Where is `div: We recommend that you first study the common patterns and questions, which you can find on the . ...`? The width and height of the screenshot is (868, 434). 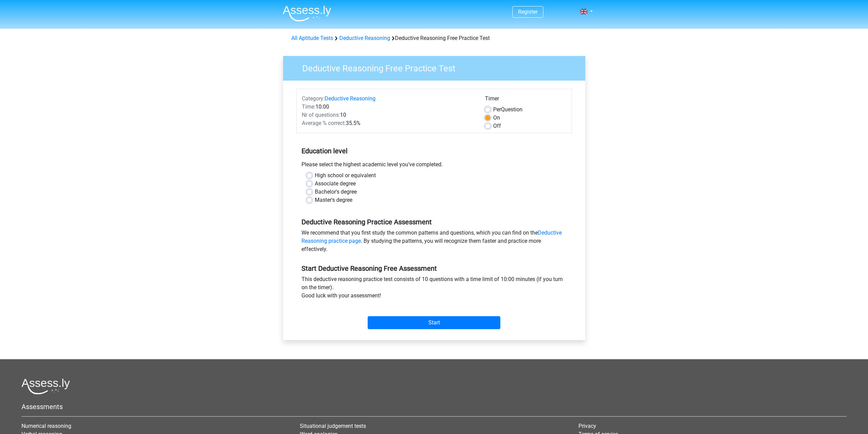
div: We recommend that you first study the common patterns and questions, which you can find on the . ... is located at coordinates (434, 242).